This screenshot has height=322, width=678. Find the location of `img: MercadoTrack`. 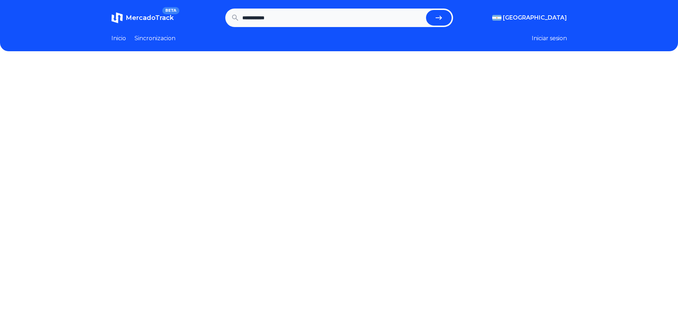

img: MercadoTrack is located at coordinates (117, 18).